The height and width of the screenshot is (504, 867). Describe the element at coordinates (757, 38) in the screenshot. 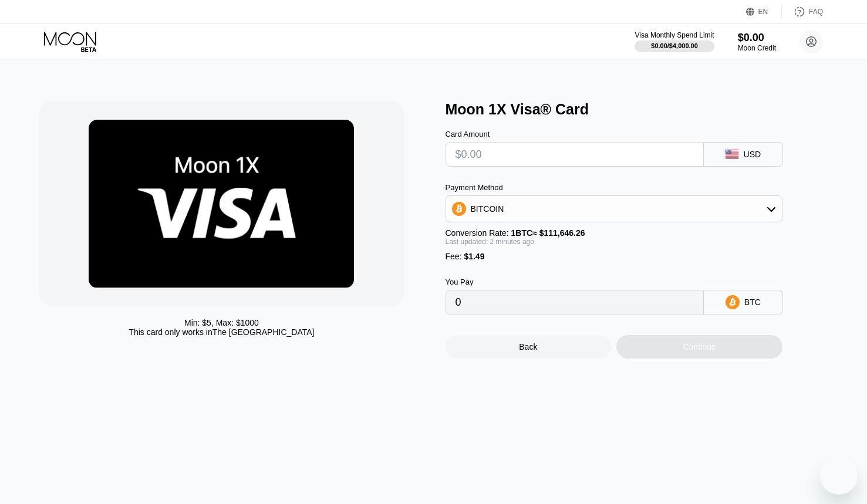

I see `div: $0.00` at that location.